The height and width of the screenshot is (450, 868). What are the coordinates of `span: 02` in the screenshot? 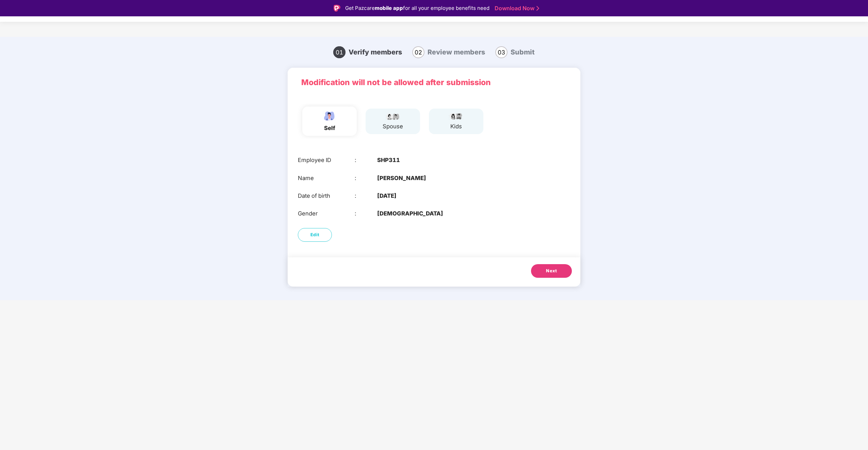 It's located at (419, 52).